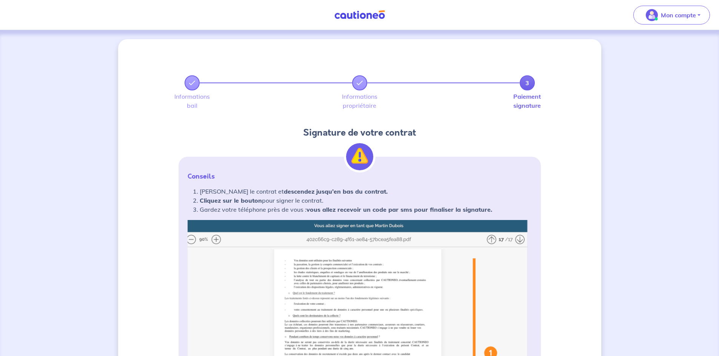 Image resolution: width=719 pixels, height=356 pixels. I want to click on label: Informations propriétaire, so click(359, 101).